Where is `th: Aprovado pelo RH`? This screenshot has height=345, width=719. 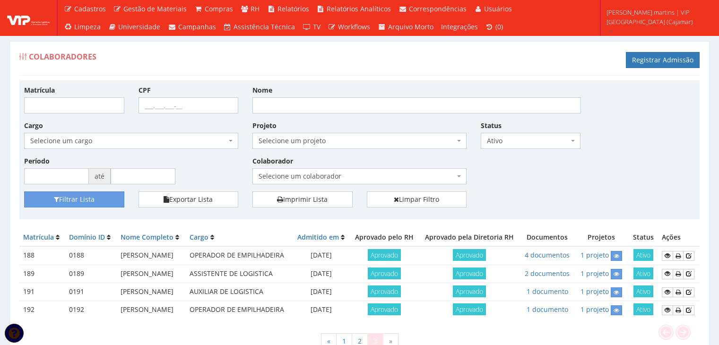 th: Aprovado pelo RH is located at coordinates (384, 237).